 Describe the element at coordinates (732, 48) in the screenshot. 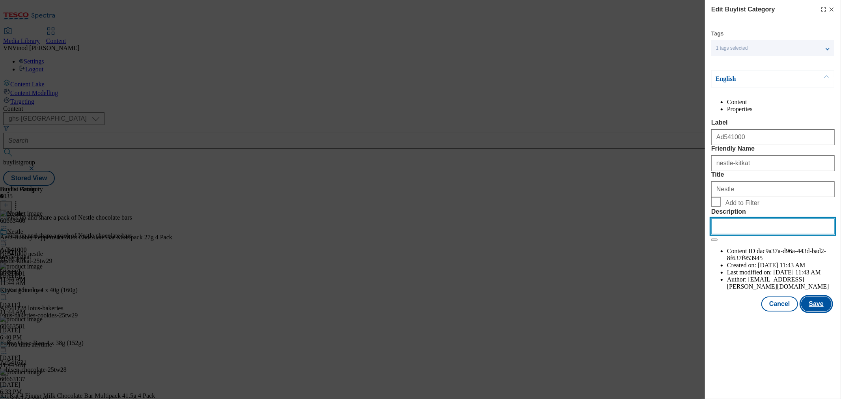

I see `span: 1 tags selected` at that location.